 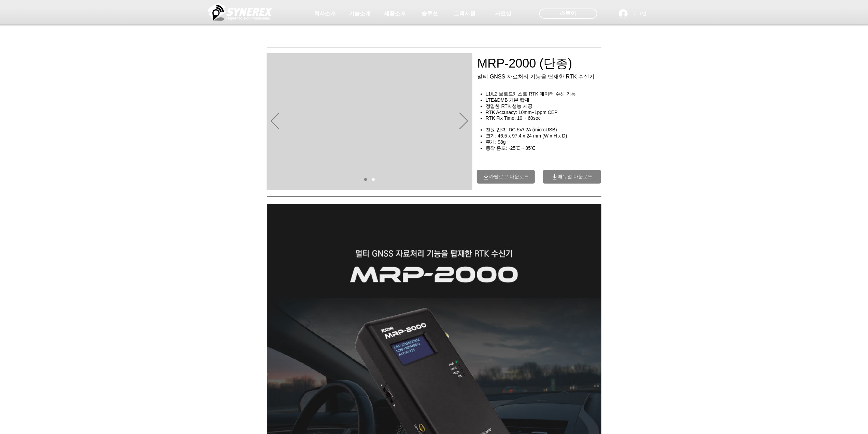 I want to click on span: RTK Accuracy: 10mm+1ppm CEP, so click(x=522, y=112).